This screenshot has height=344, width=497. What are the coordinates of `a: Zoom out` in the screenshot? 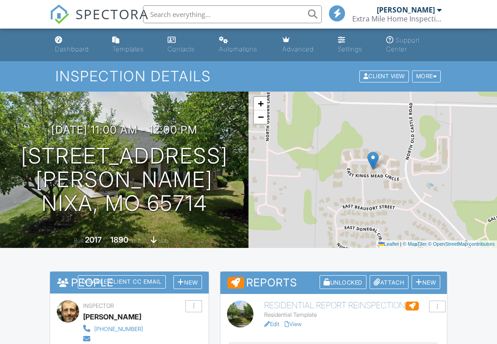 It's located at (260, 117).